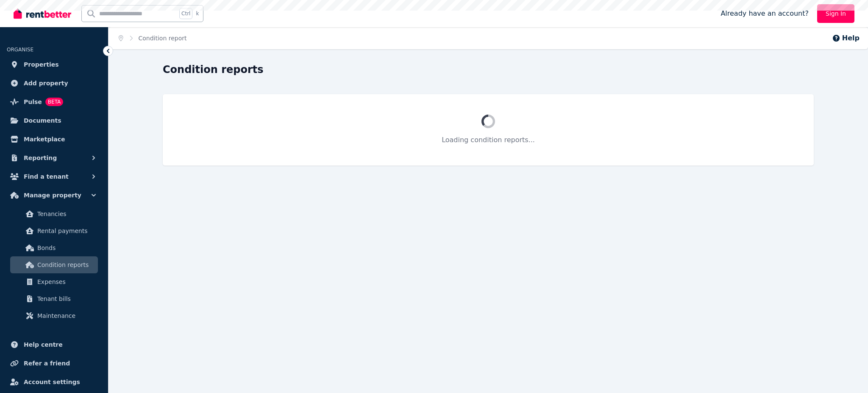  Describe the element at coordinates (66, 214) in the screenshot. I see `span: Tenancies` at that location.